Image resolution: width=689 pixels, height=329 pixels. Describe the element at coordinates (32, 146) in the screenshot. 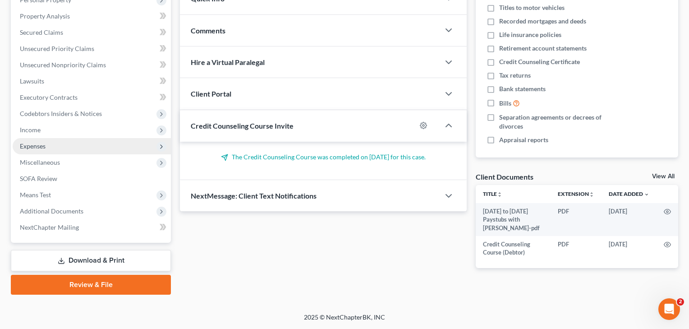

I see `span: Expenses` at that location.